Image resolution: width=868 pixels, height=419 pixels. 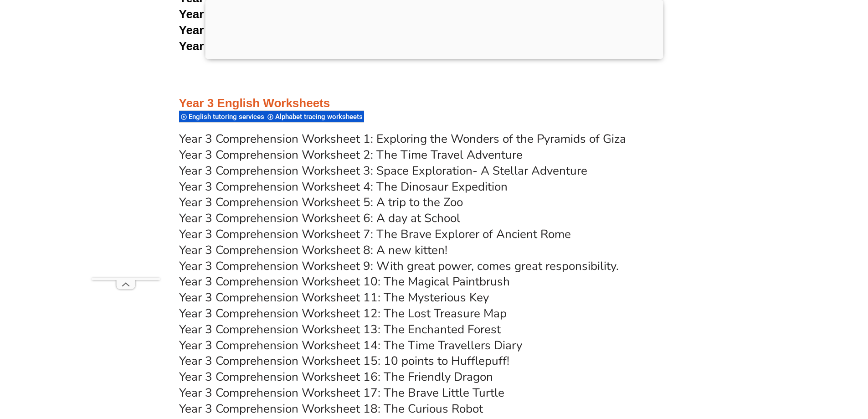 What do you see at coordinates (336, 376) in the screenshot?
I see `a: Year 3 Comprehension Worksheet 16: The Friendly Dragon` at bounding box center [336, 376].